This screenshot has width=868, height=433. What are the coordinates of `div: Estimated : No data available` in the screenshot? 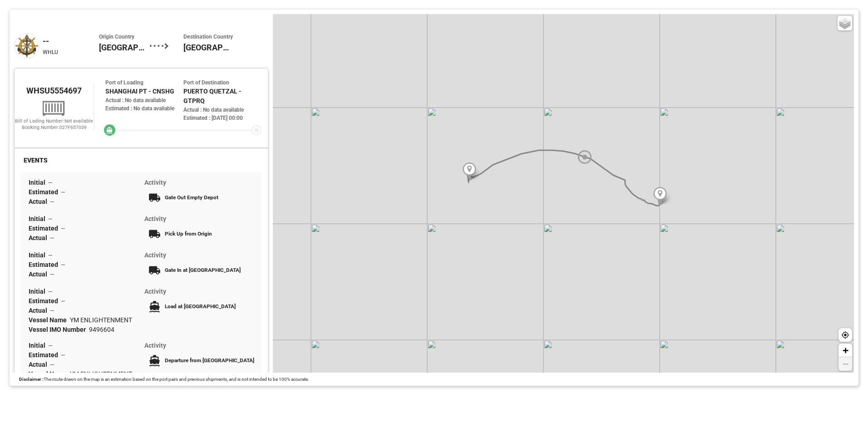 It's located at (144, 109).